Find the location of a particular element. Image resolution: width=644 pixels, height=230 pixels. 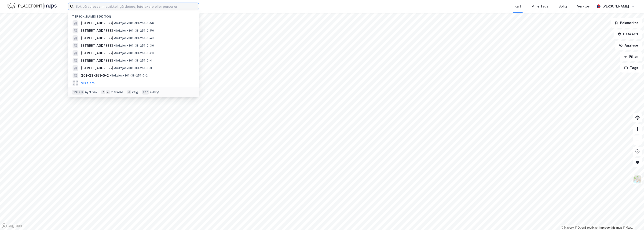

div: nytt søk is located at coordinates (91, 92).